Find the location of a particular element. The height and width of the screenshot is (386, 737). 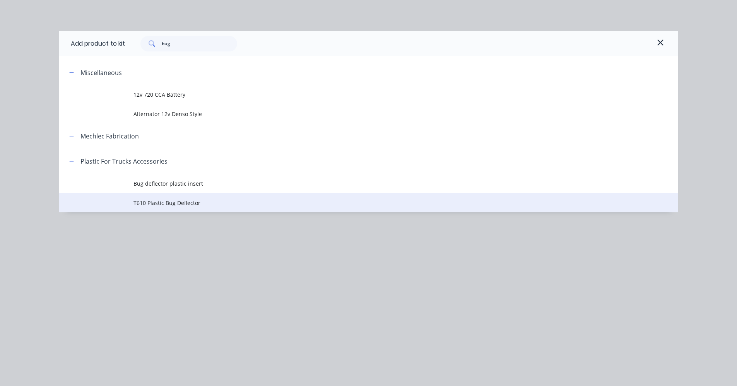

span: 12v 720 CCA Battery is located at coordinates (351, 94).